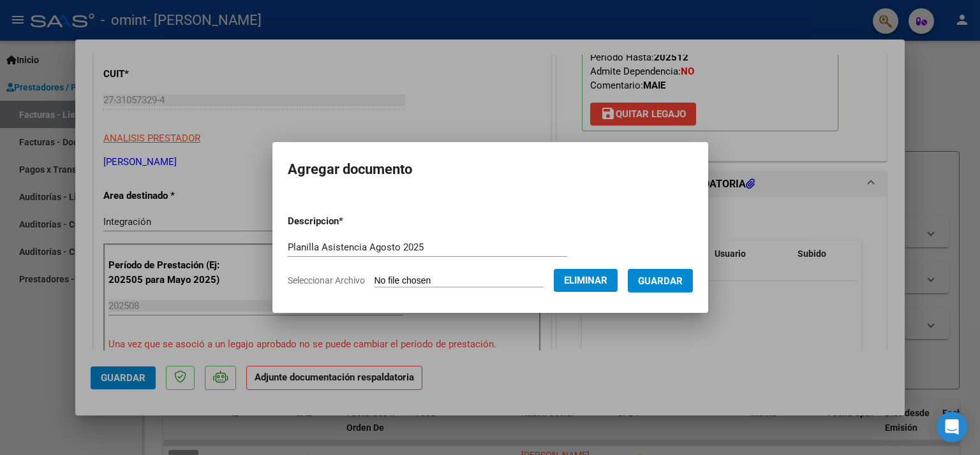 Image resolution: width=980 pixels, height=455 pixels. Describe the element at coordinates (661, 281) in the screenshot. I see `button: Guardar` at that location.